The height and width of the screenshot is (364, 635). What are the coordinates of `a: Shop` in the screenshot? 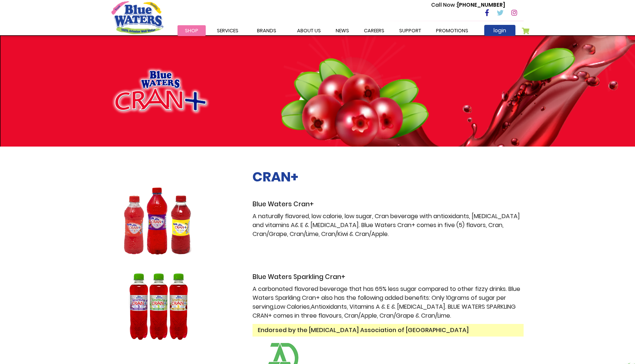 It's located at (191, 30).